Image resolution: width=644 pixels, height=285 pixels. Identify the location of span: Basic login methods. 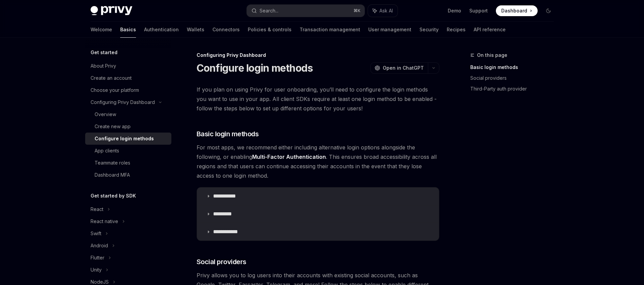
(228, 134).